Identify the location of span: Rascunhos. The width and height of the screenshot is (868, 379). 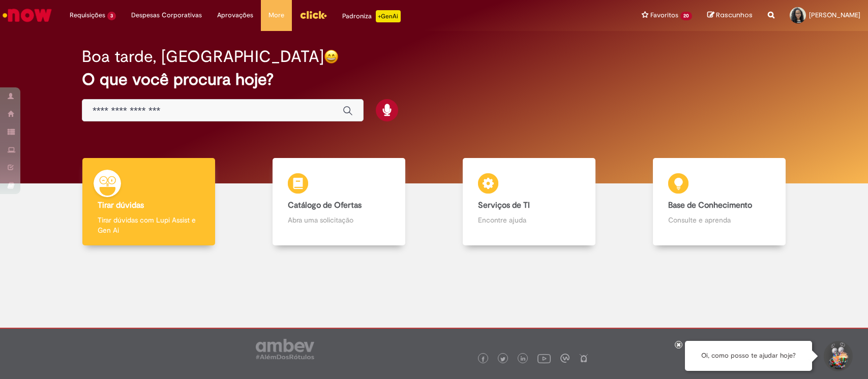
(734, 15).